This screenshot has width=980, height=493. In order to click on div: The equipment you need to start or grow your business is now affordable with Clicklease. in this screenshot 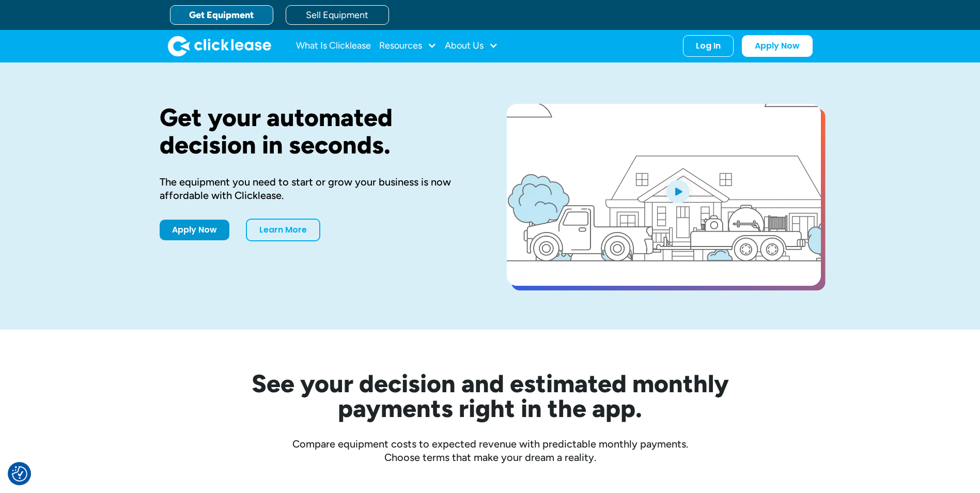, I will do `click(317, 189)`.